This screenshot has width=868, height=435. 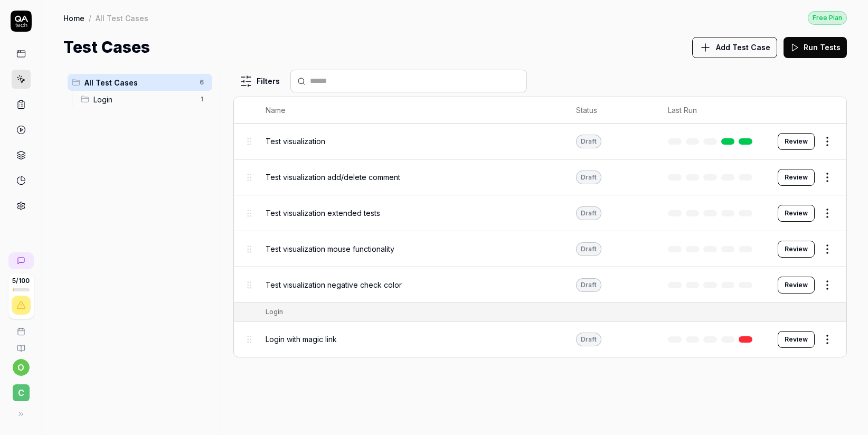 What do you see at coordinates (21, 261) in the screenshot?
I see `a: New conversation` at bounding box center [21, 261].